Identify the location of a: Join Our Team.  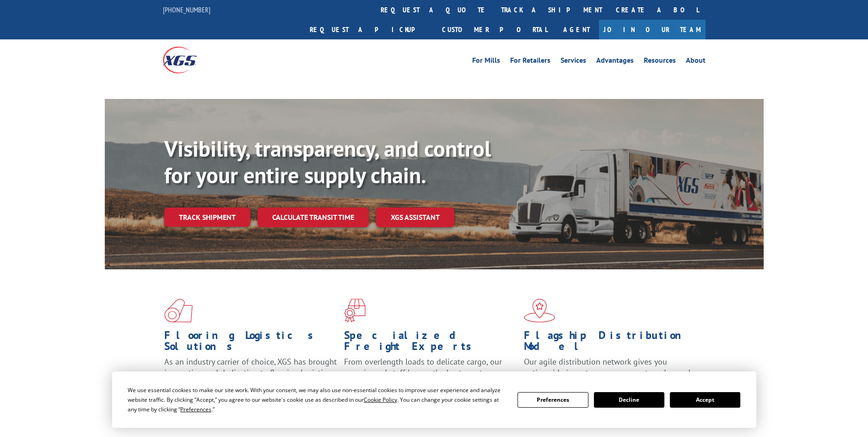
(652, 29).